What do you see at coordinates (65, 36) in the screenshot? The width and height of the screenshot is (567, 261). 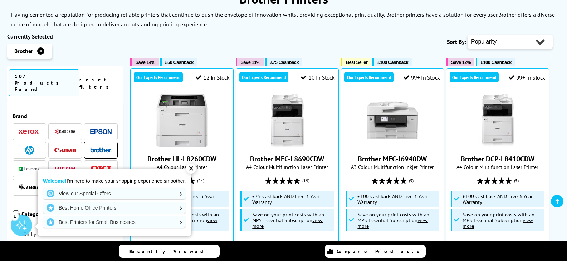 I see `div: Currently Selected` at bounding box center [65, 36].